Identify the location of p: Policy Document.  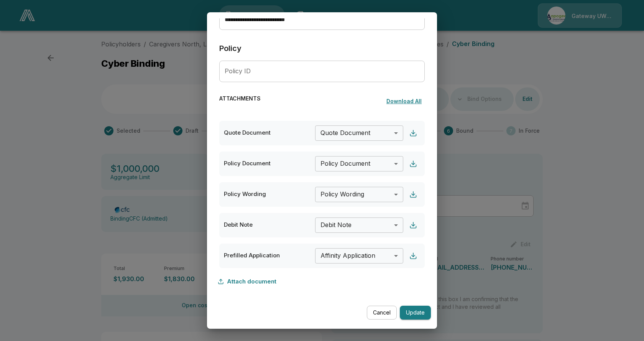
(268, 163).